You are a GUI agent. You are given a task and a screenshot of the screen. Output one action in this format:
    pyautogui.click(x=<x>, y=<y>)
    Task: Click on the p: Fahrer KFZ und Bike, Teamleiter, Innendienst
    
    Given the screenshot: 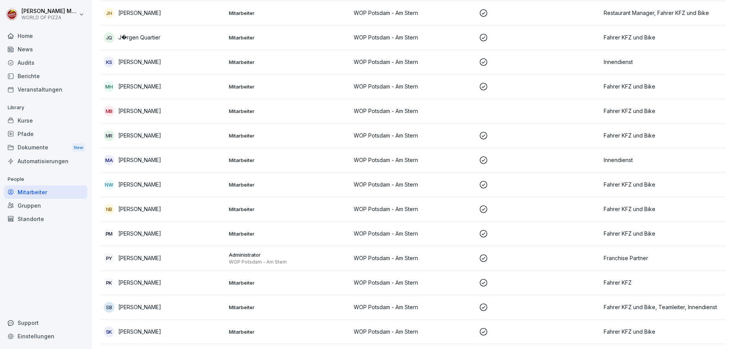 What is the action you would take?
    pyautogui.click(x=663, y=307)
    